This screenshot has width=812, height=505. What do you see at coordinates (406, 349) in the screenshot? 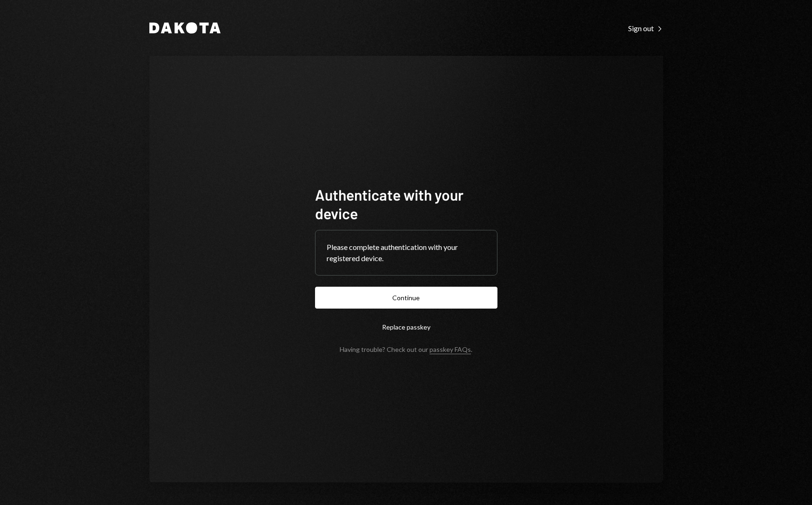
I see `div: Having trouble? Check out our .` at bounding box center [406, 349].